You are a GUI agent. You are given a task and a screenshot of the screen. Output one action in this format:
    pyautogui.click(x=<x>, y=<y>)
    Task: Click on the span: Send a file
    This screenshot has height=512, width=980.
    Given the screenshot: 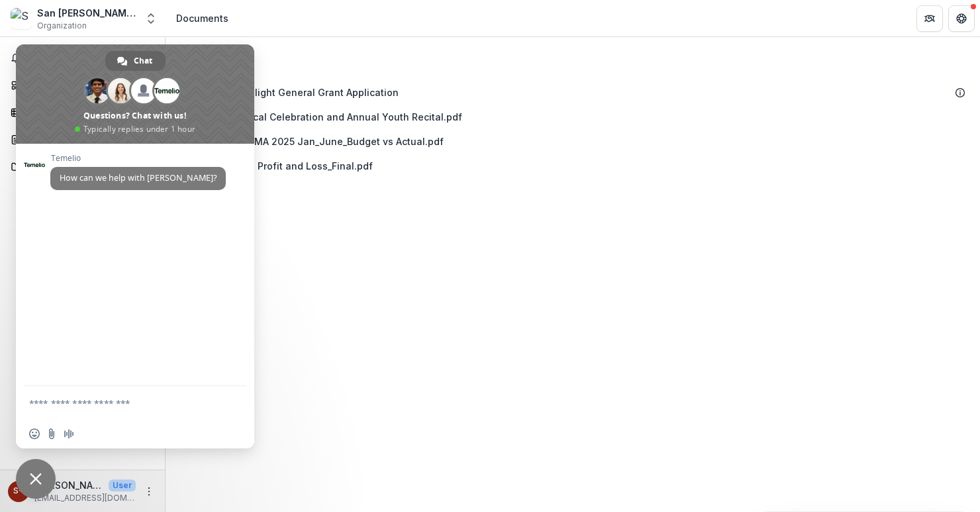 What is the action you would take?
    pyautogui.click(x=52, y=434)
    